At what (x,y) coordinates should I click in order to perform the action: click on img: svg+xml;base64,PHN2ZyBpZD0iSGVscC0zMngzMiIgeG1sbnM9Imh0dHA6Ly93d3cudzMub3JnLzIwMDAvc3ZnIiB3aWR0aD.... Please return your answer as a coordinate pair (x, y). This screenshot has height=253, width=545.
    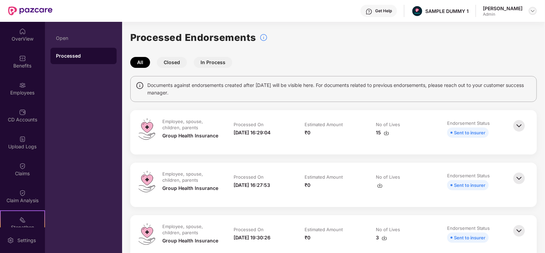
    Looking at the image, I should click on (369, 12).